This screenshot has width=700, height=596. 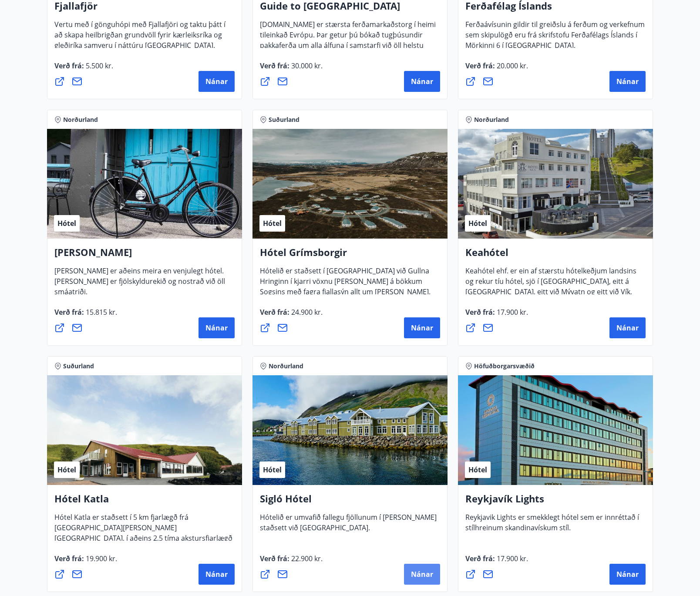 What do you see at coordinates (306, 559) in the screenshot?
I see `span: 22.900 kr.` at bounding box center [306, 559].